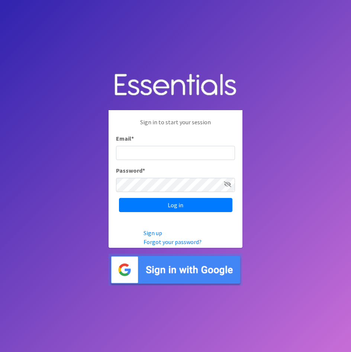  I want to click on a: Forgot your password?, so click(172, 242).